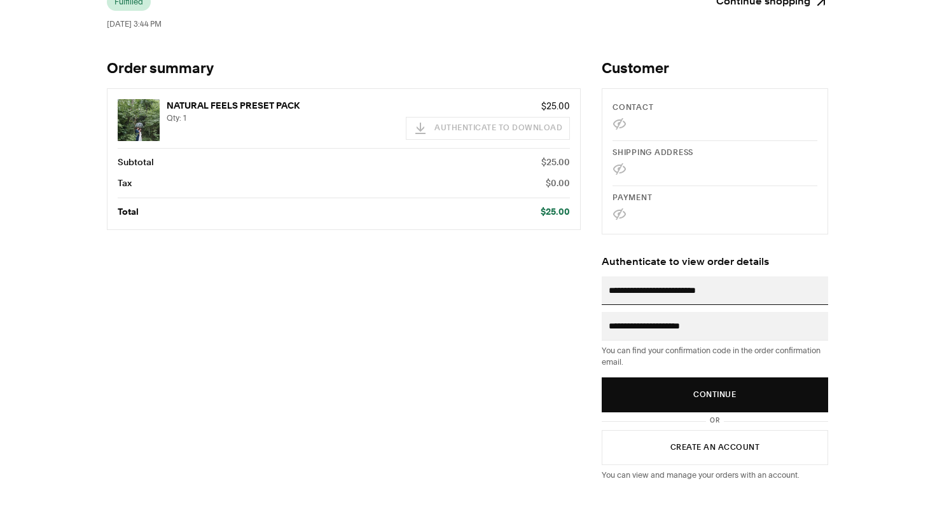  Describe the element at coordinates (715, 395) in the screenshot. I see `button: Continue` at that location.